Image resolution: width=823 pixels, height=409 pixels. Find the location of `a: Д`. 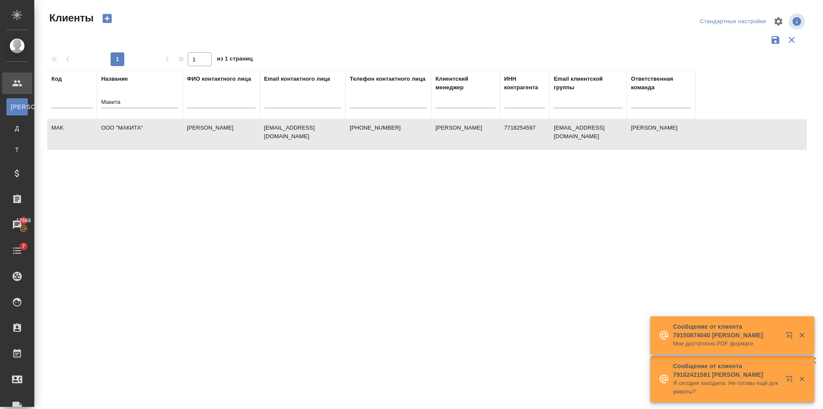

a: Д is located at coordinates (17, 128).